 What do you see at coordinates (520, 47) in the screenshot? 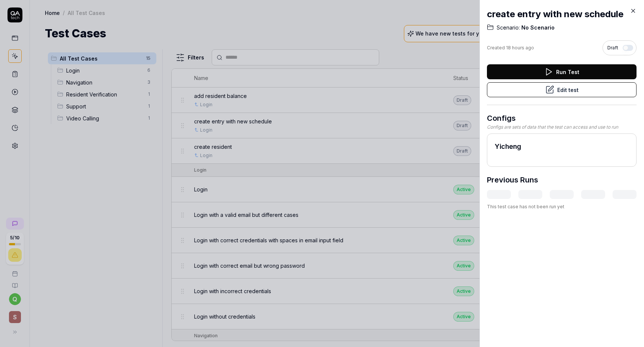
I see `time: 18 hours ago` at bounding box center [520, 47].